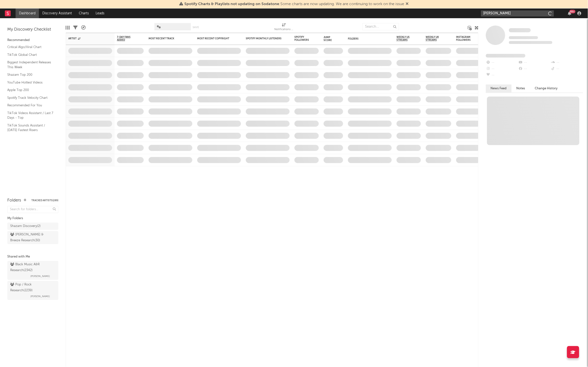 This screenshot has width=588, height=367. Describe the element at coordinates (68, 27) in the screenshot. I see `div: Edit Columns` at that location.